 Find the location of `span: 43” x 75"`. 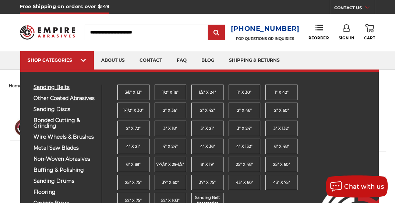

span: 43” x 75" is located at coordinates (282, 183).